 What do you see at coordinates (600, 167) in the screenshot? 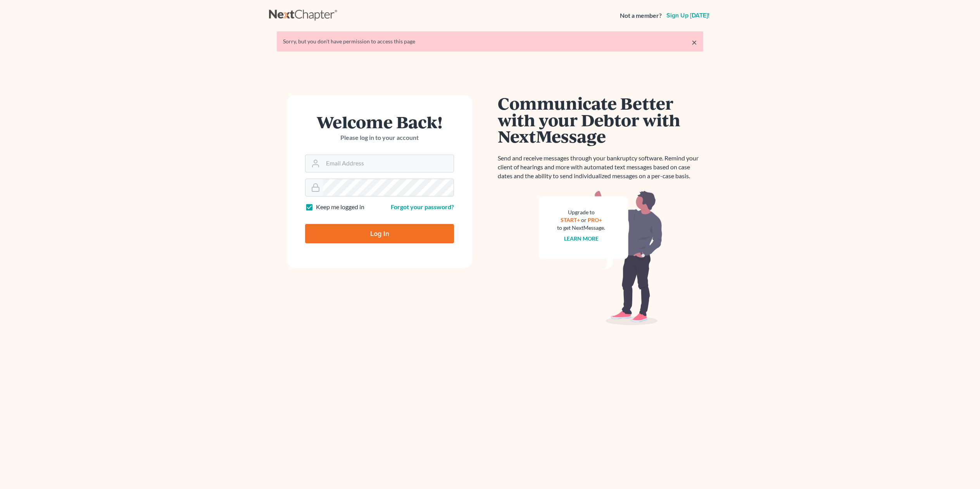
I see `p: Send and receive messages through your bankruptcy software. Remind your client of hearings and mo...` at bounding box center [600, 167].